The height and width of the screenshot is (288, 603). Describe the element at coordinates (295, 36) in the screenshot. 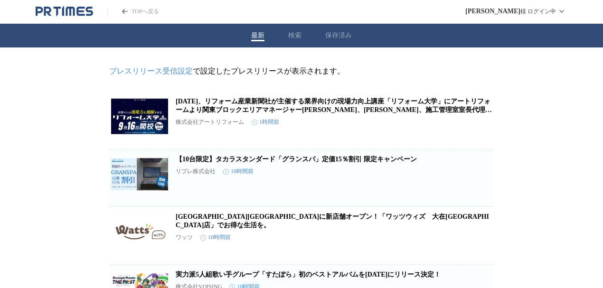

I see `button: 検索` at that location.